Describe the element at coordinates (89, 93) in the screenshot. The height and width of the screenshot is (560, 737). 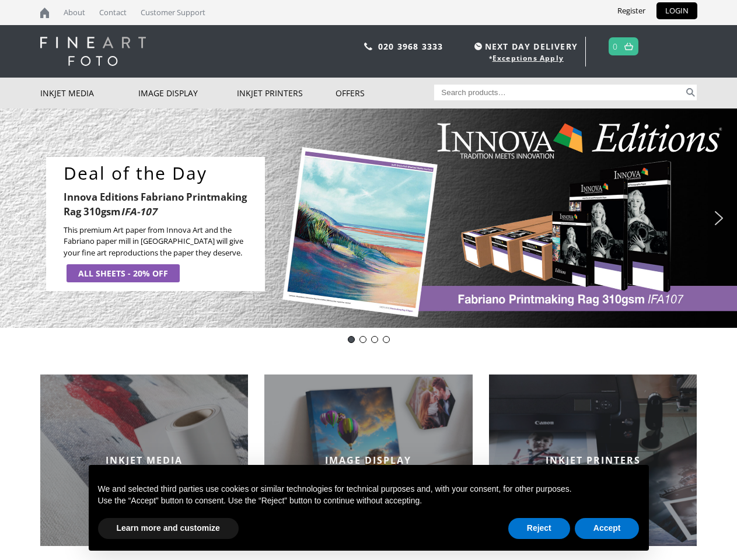
I see `a: Inkjet Media` at that location.